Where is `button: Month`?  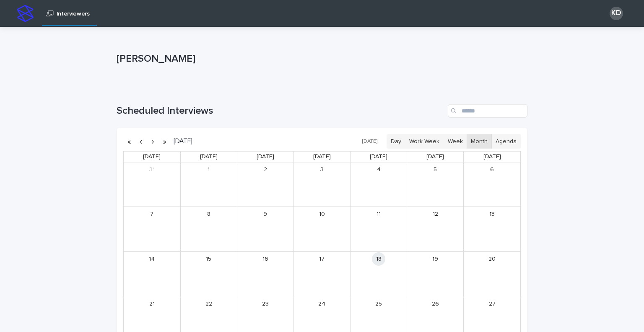 button: Month is located at coordinates (479, 141).